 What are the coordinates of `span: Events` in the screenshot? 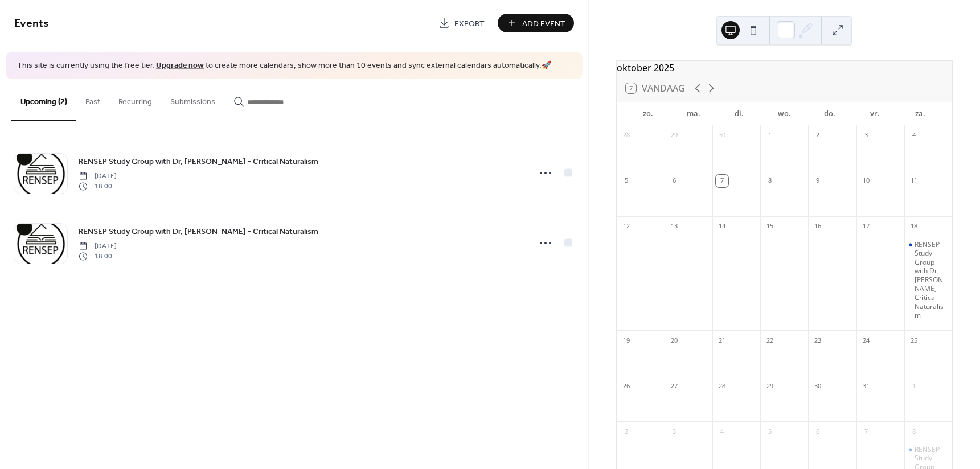 It's located at (31, 23).